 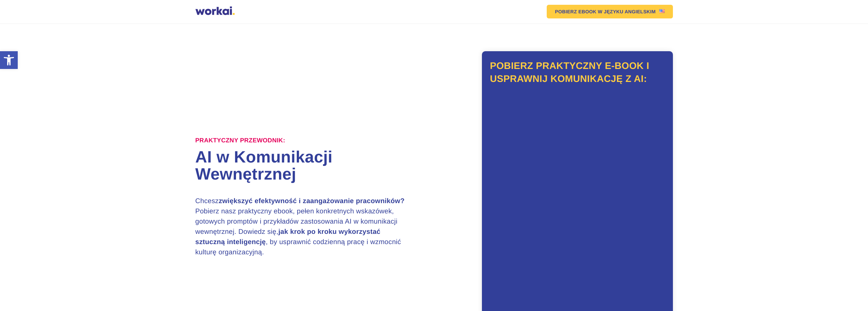 I want to click on label: Praktyczny przewodnik:, so click(x=240, y=141).